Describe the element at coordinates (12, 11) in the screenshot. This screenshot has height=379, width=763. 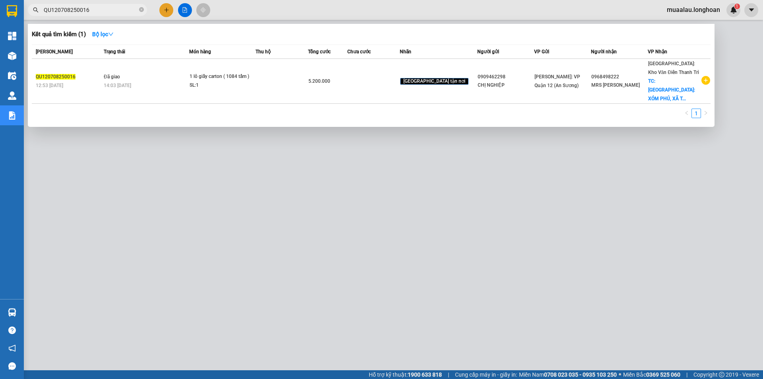
I see `img: logo-vxr` at that location.